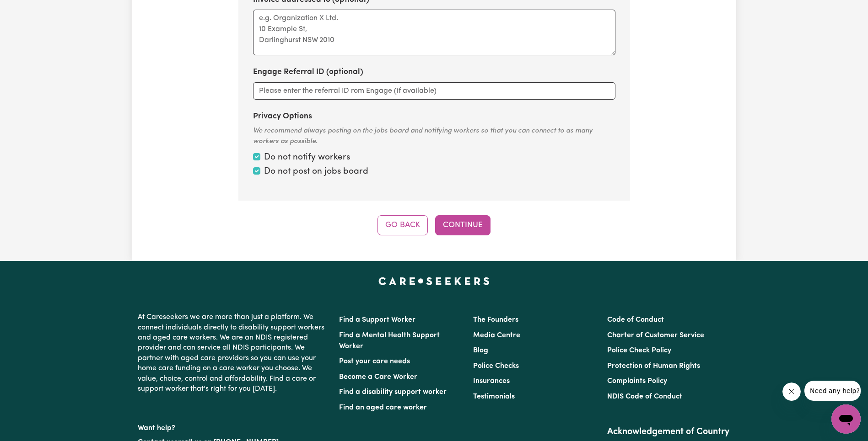 This screenshot has width=868, height=441. What do you see at coordinates (390, 341) in the screenshot?
I see `a: Find a Mental Health Support Worker` at bounding box center [390, 341].